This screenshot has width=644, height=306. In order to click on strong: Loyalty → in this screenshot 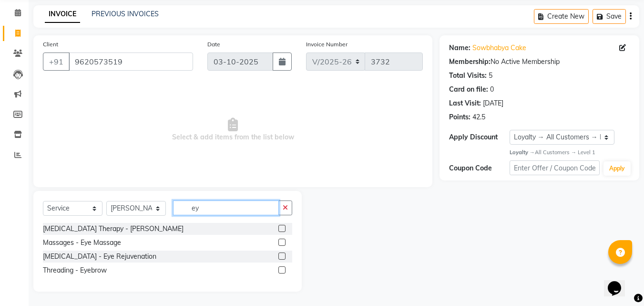, I will do `click(522, 152)`.